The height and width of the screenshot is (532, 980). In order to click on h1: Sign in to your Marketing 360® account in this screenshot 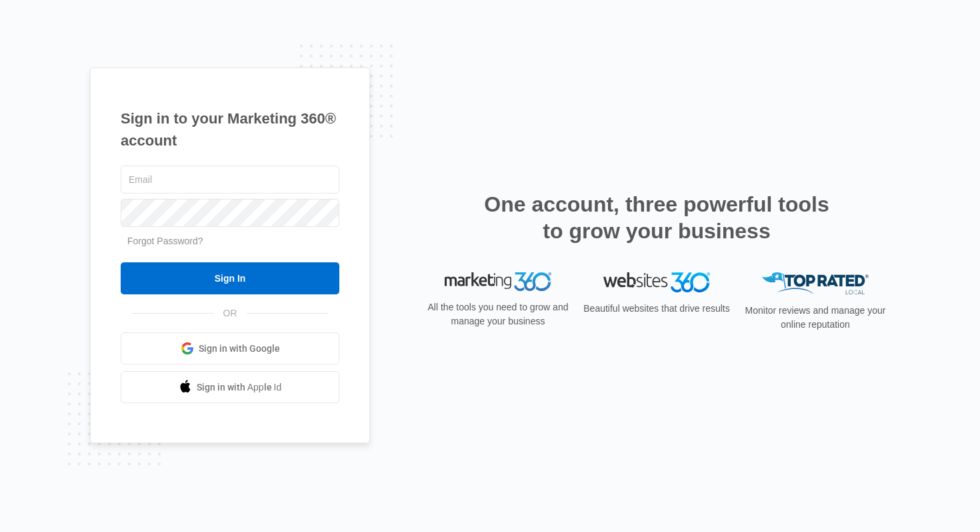, I will do `click(230, 129)`.